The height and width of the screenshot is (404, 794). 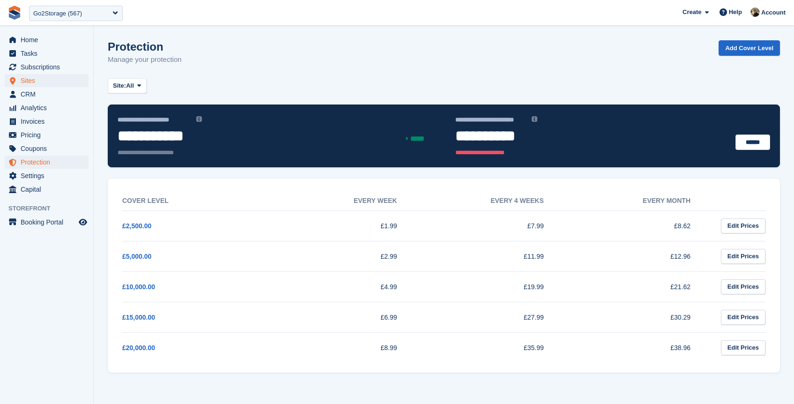 I want to click on span: Storefront, so click(x=51, y=208).